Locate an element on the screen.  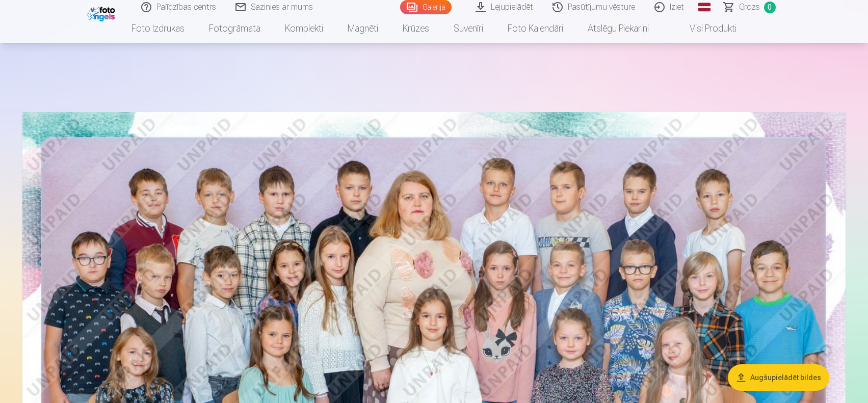
span: Grozs is located at coordinates (750, 7).